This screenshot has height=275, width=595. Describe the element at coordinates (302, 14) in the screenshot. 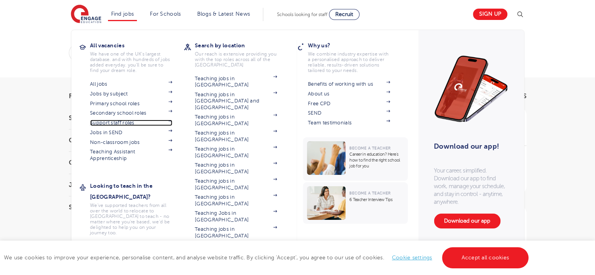

I see `span: Schools looking for staff` at that location.